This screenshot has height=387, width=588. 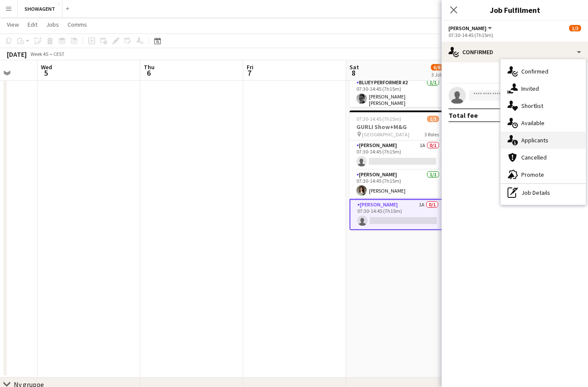 What do you see at coordinates (46, 73) in the screenshot?
I see `span: 5` at bounding box center [46, 73].